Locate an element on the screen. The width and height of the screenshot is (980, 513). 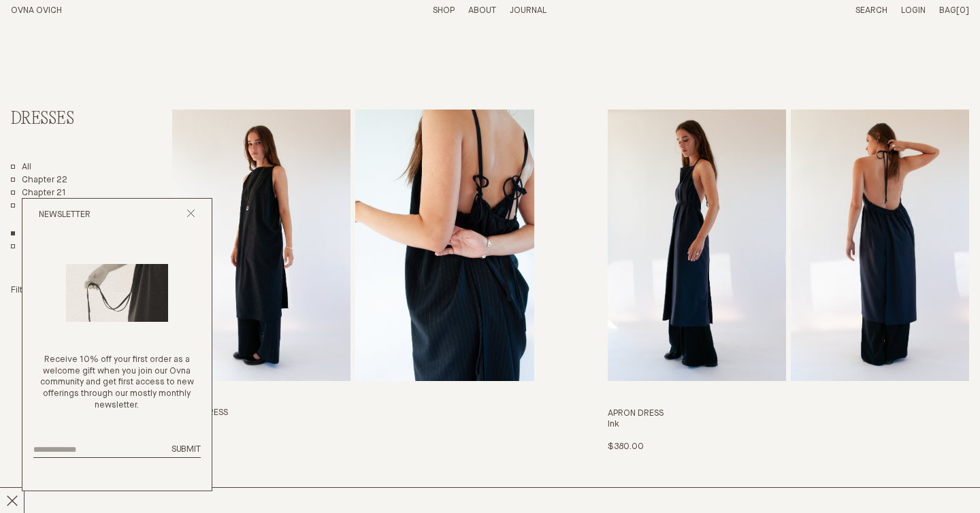
a: Journal is located at coordinates (528, 10).